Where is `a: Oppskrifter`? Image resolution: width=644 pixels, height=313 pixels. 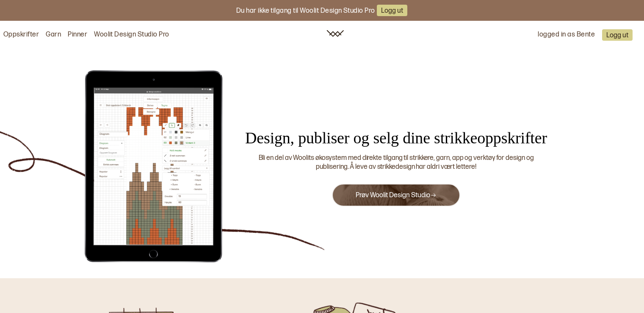
a: Oppskrifter is located at coordinates (21, 35).